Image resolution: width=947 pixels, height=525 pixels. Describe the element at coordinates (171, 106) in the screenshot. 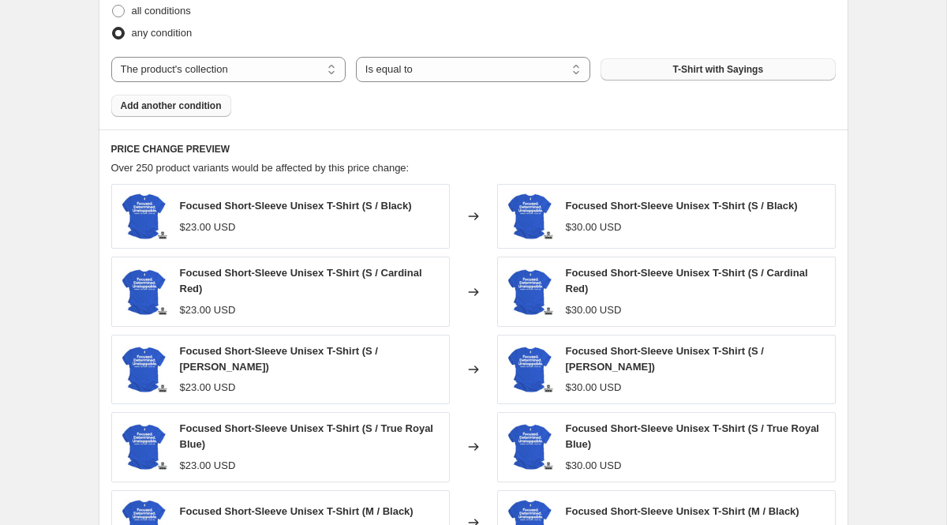

I see `span: Add another condition` at that location.